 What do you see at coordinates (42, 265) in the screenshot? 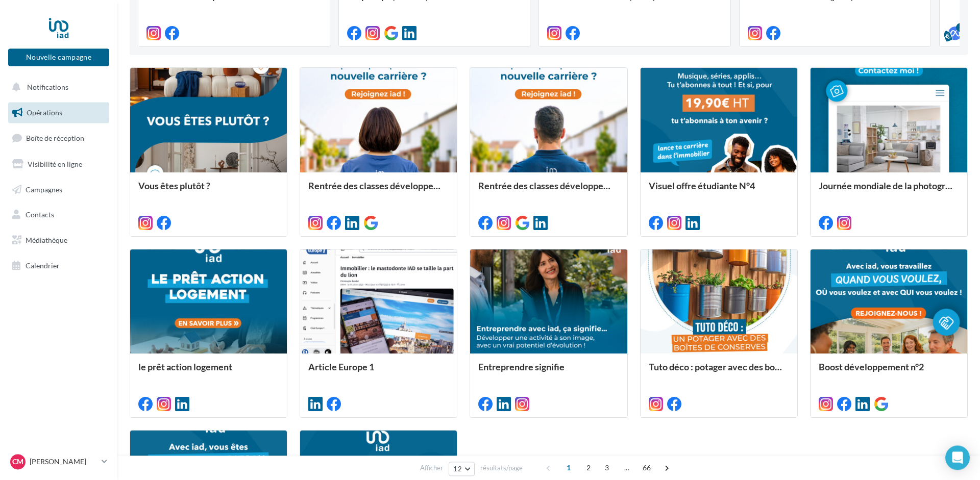
I see `span: Calendrier` at bounding box center [42, 265].